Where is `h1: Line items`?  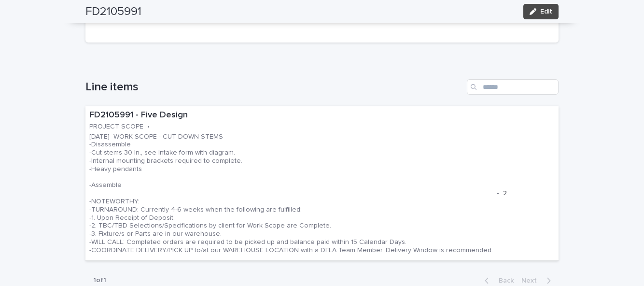 h1: Line items is located at coordinates (274, 87).